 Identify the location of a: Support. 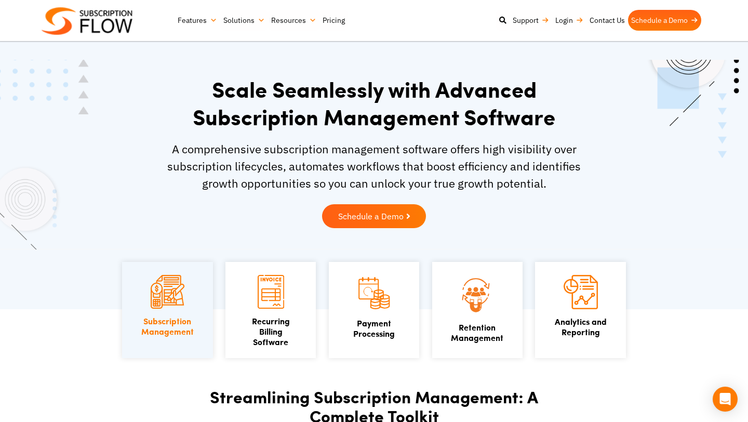
(531, 20).